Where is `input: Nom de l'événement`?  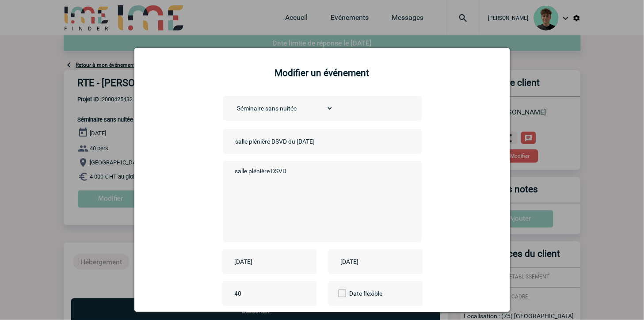
input: Nom de l'événement is located at coordinates (295, 141).